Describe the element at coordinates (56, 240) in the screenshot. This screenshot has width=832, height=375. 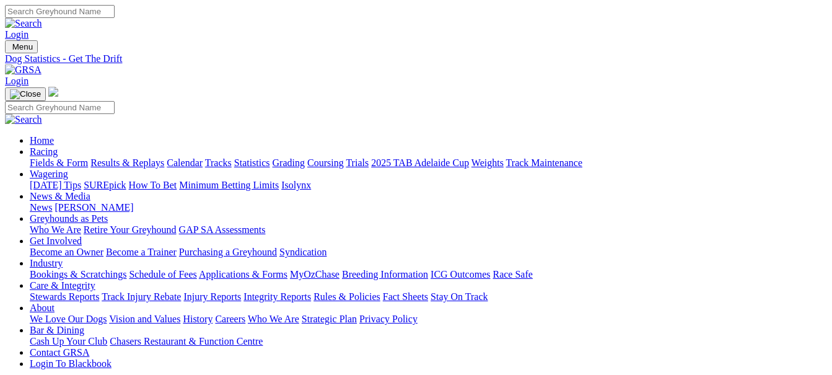
I see `a: Get Involved` at that location.